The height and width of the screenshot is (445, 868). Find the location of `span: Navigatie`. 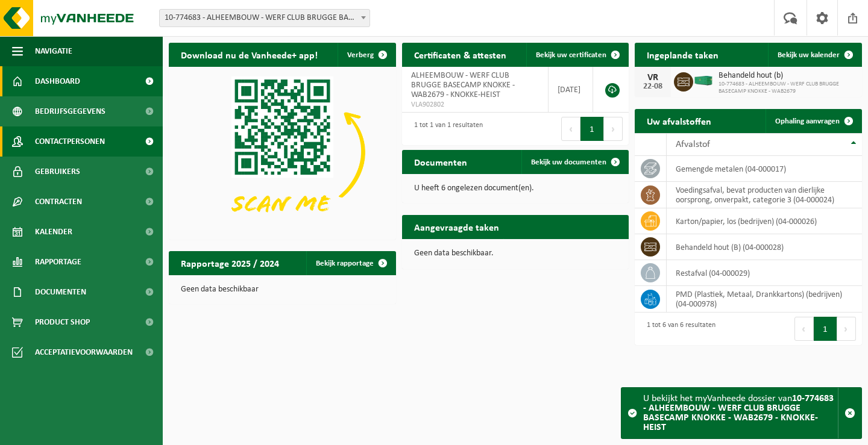

span: Navigatie is located at coordinates (54, 51).